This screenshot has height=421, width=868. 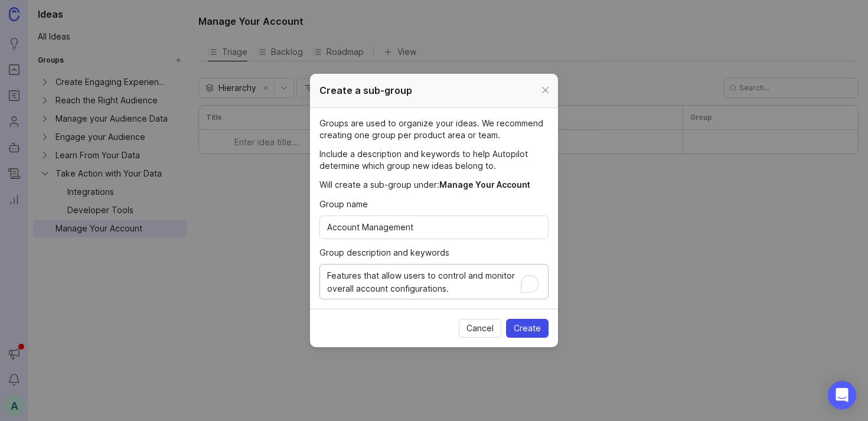 I want to click on h1: Create a sub-group, so click(x=366, y=90).